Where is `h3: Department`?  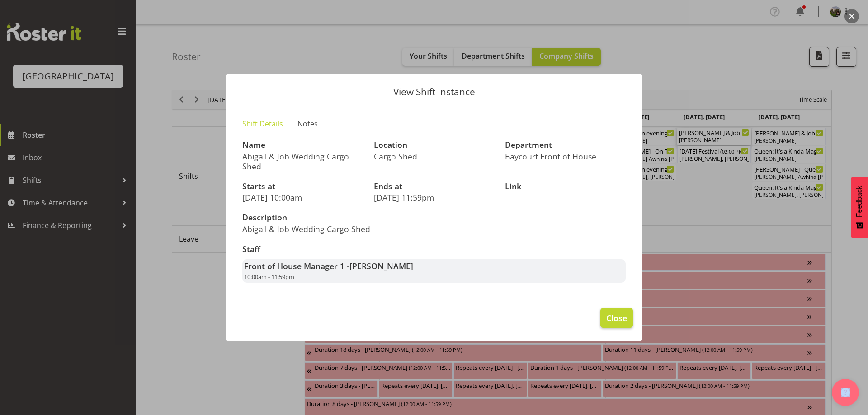 h3: Department is located at coordinates (565, 145).